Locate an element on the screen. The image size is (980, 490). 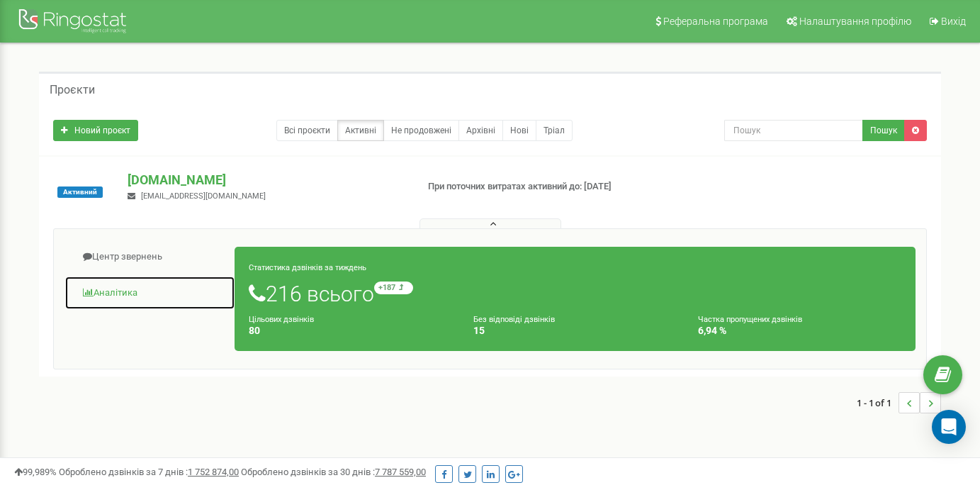
a: Тріал is located at coordinates (554, 131).